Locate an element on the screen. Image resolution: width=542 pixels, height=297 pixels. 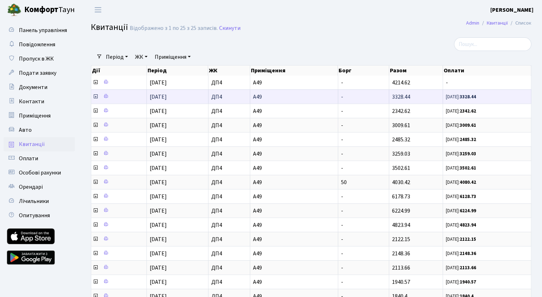
button: Переключити навігацію is located at coordinates (98, 10).